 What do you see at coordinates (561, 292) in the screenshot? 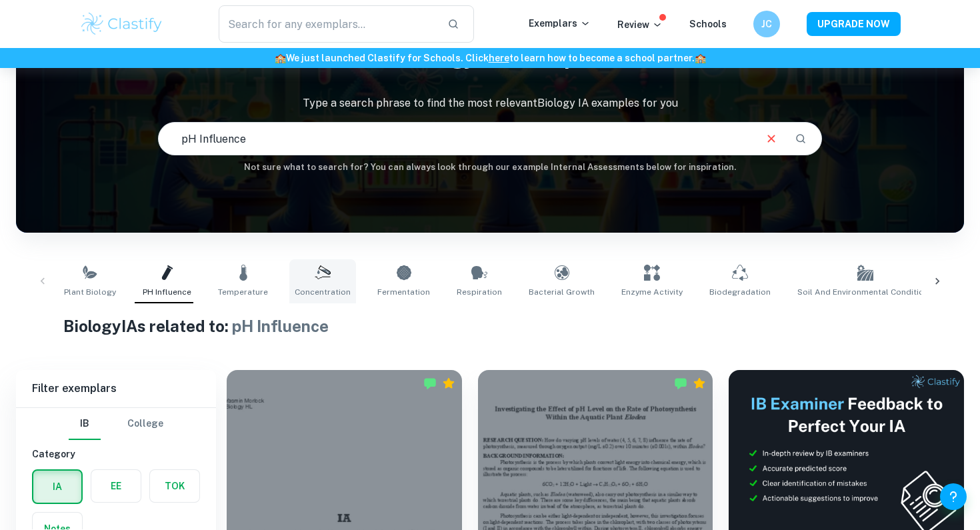
I see `span: Bacterial Growth` at bounding box center [561, 292].